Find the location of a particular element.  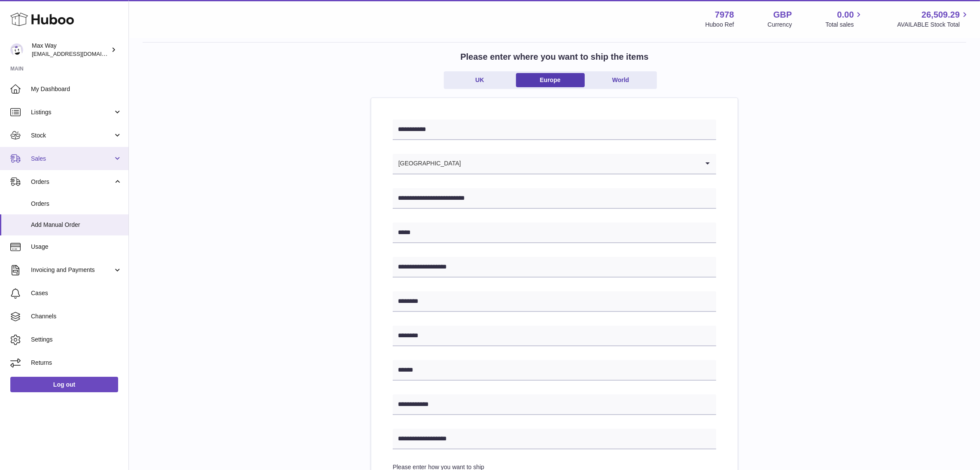

span: My Dashboard is located at coordinates (77, 89).